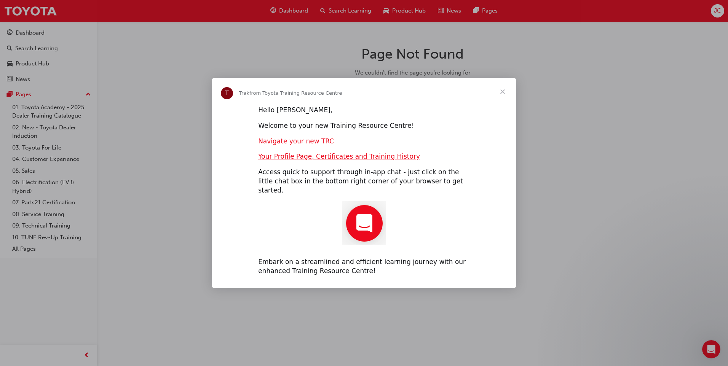 The height and width of the screenshot is (366, 728). What do you see at coordinates (364, 181) in the screenshot?
I see `div: Access quick to support through in-app chat - just click on the little chat box in the bottom rig...` at bounding box center [364, 181].